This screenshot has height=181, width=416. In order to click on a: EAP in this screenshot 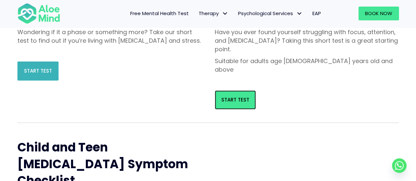, I will do `click(316, 13)`.